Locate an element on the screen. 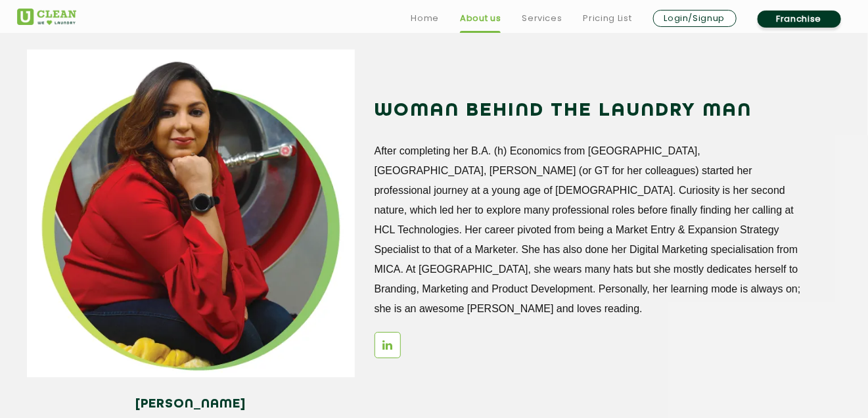 The width and height of the screenshot is (868, 418). h2: WOMAN BEHIND THE LAUNDRY MAN is located at coordinates (591, 111).